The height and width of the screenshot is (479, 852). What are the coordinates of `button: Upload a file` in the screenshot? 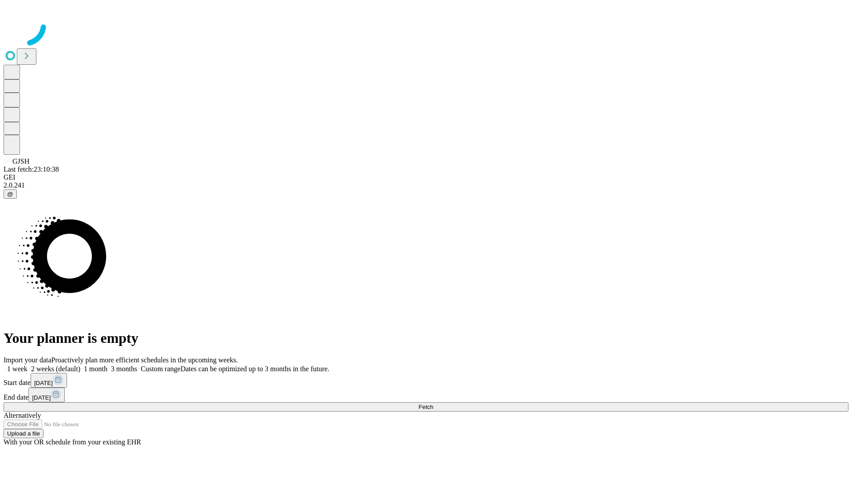 It's located at (24, 433).